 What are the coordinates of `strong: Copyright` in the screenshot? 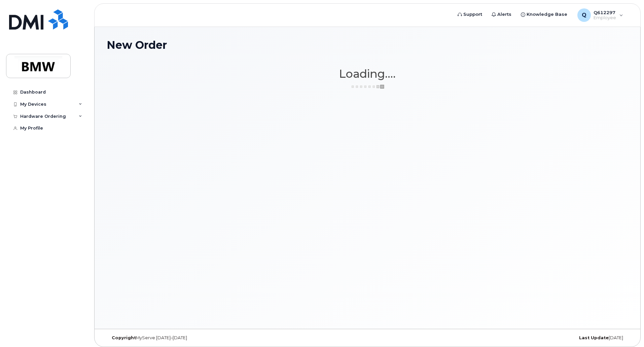 It's located at (124, 338).